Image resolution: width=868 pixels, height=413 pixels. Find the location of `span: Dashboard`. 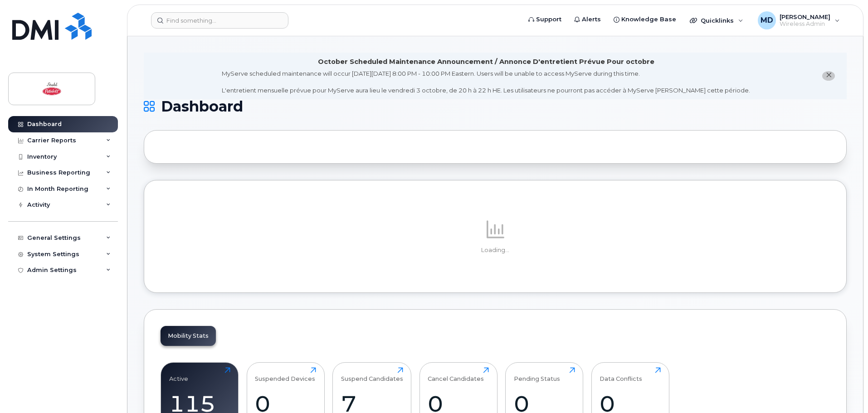

span: Dashboard is located at coordinates (202, 107).